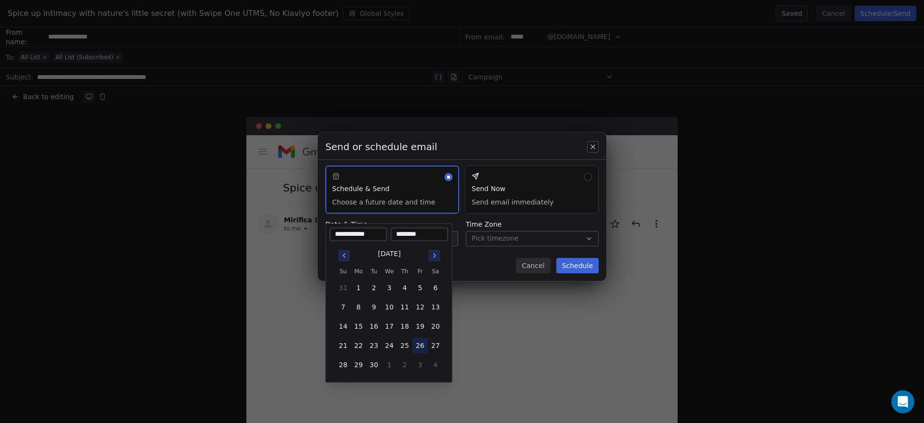 The width and height of the screenshot is (924, 423). What do you see at coordinates (344, 256) in the screenshot?
I see `button: Go to previous month` at bounding box center [344, 256].